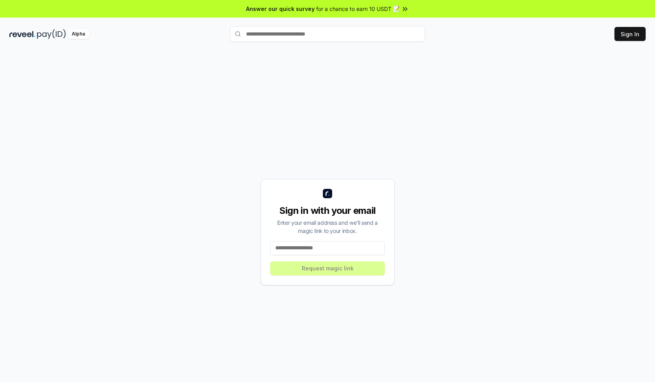  Describe the element at coordinates (327, 226) in the screenshot. I see `div: Enter your email address and we’ll send a magic link to your inbox.` at that location.